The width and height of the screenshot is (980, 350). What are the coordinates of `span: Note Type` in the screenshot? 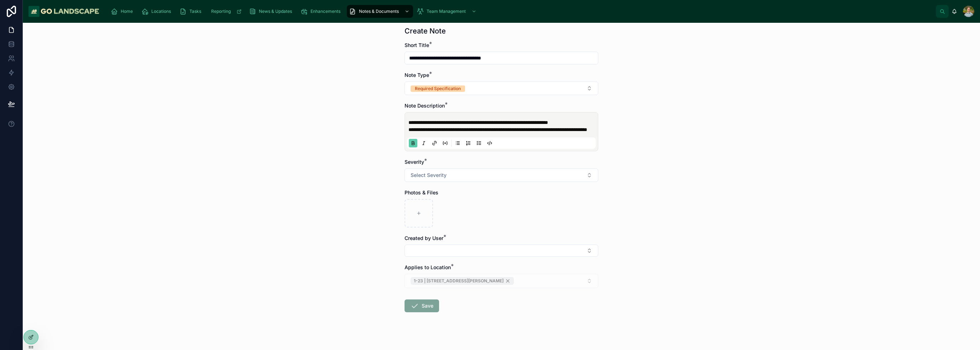 It's located at (416, 75).